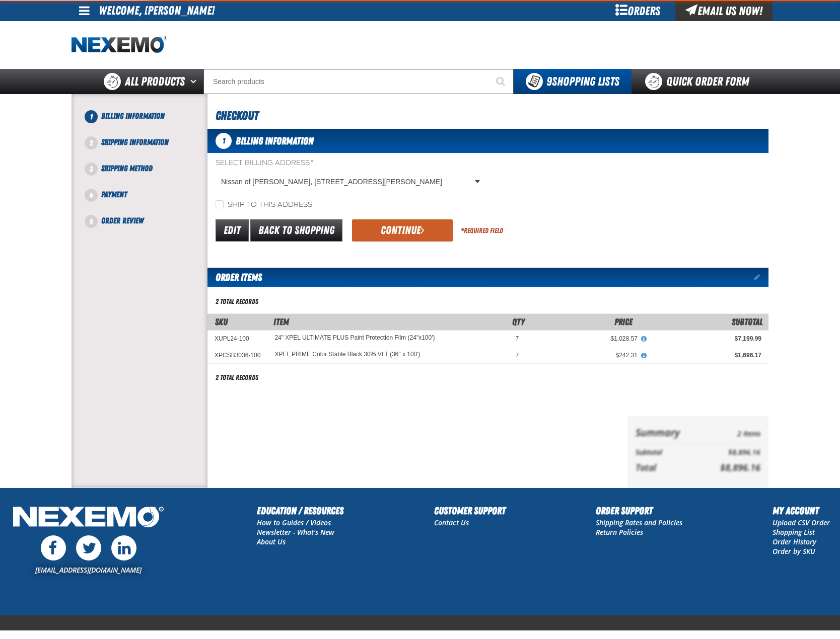 The height and width of the screenshot is (639, 840). What do you see at coordinates (747, 322) in the screenshot?
I see `span: Subtotal` at bounding box center [747, 322].